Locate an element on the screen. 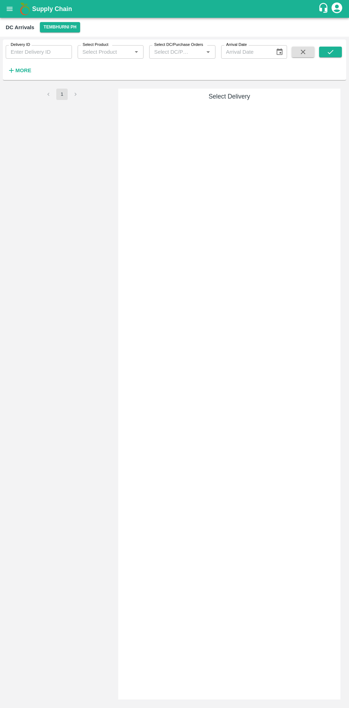 Image resolution: width=349 pixels, height=708 pixels. div: customer-support is located at coordinates (324, 9).